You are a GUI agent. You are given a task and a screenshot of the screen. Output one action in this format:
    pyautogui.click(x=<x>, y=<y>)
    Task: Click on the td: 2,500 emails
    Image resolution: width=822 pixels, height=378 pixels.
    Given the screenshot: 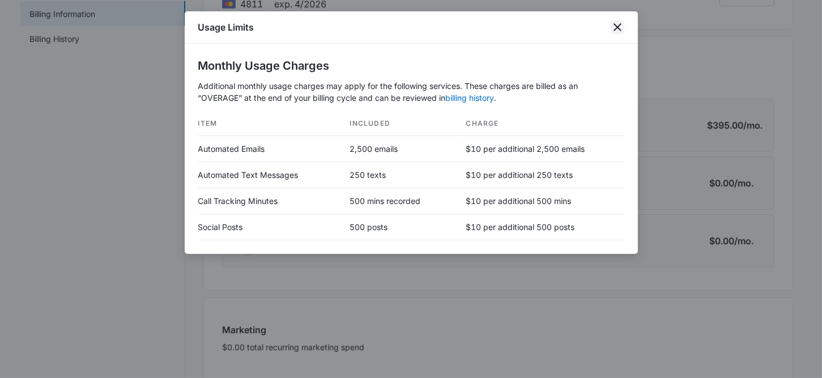 What is the action you would take?
    pyautogui.click(x=398, y=149)
    